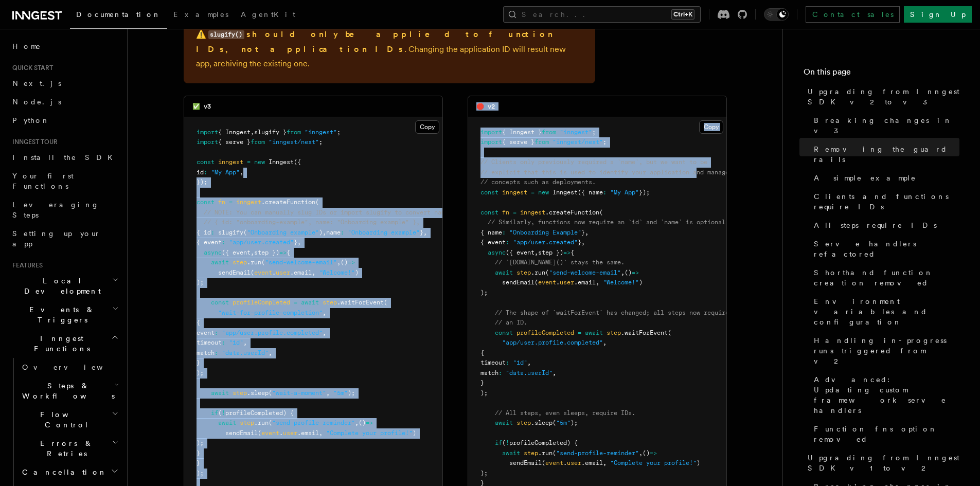 This screenshot has width=980, height=486. I want to click on span: "data.userId", so click(528, 372).